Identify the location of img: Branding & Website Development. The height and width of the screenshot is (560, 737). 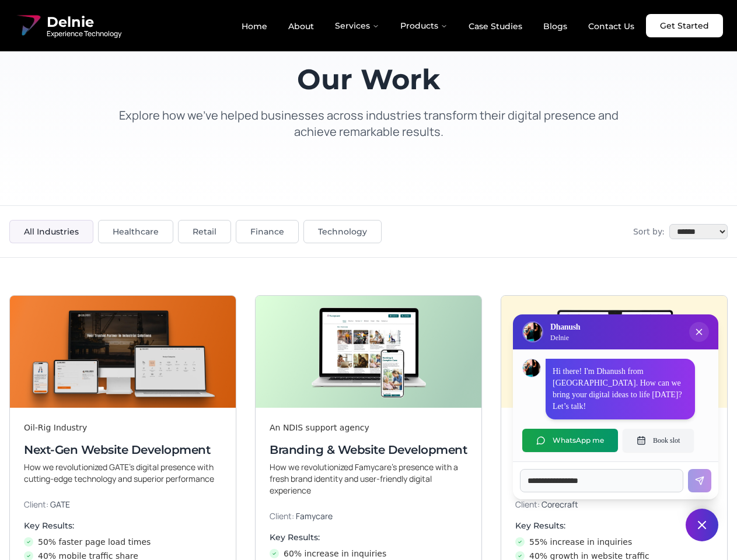
(368, 351).